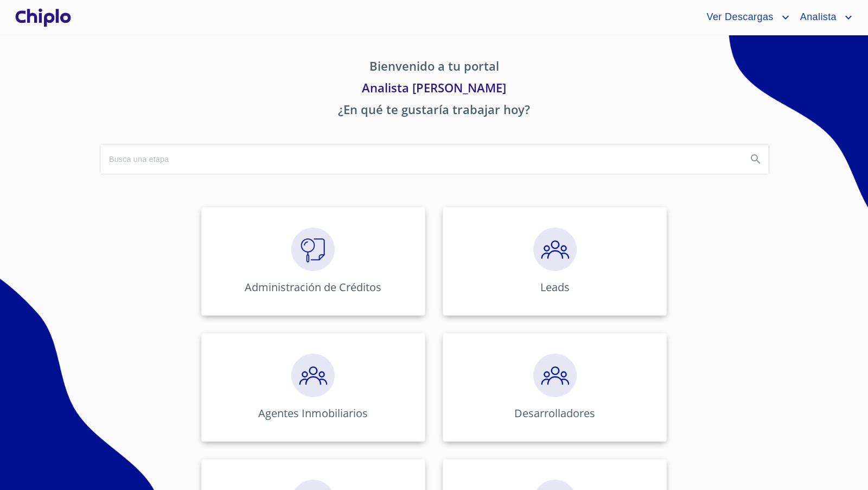  Describe the element at coordinates (313, 249) in the screenshot. I see `img: megaClickVerifiacion.png` at that location.